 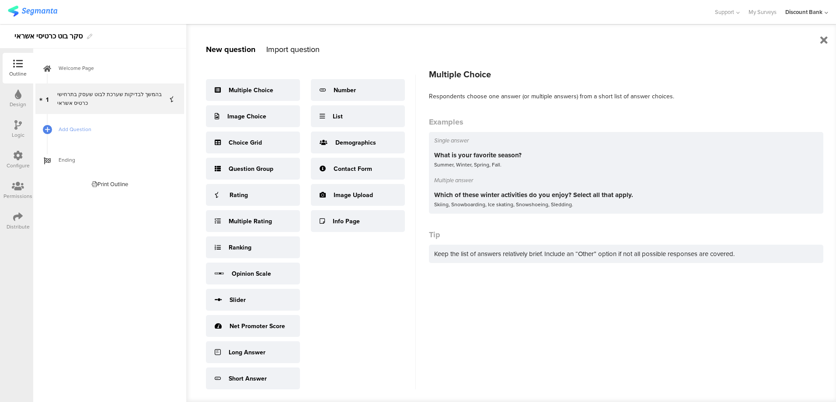 What do you see at coordinates (18, 74) in the screenshot?
I see `div: Outline` at bounding box center [18, 74].